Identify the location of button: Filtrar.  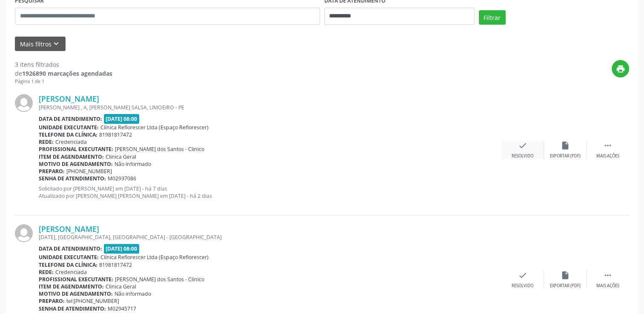
(492, 17).